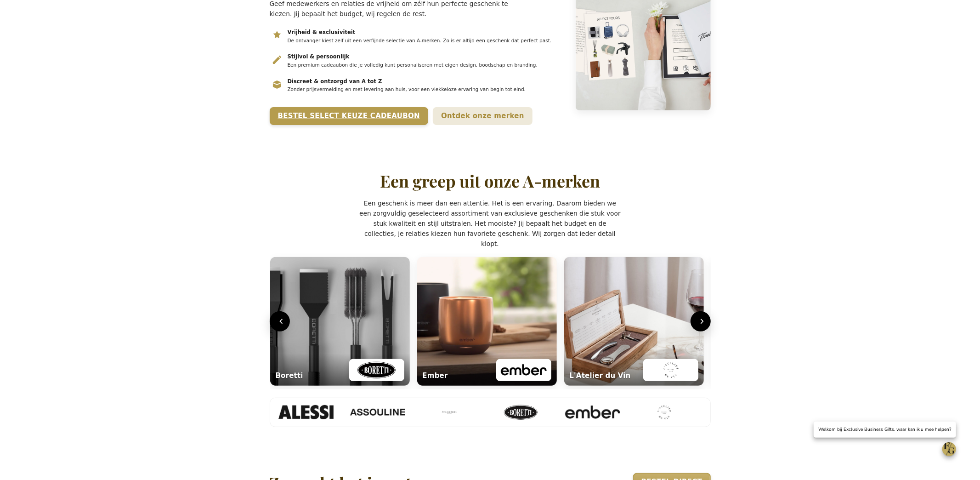 This screenshot has height=480, width=980. What do you see at coordinates (671, 370) in the screenshot?
I see `img: L'Atelier du Vin logo` at bounding box center [671, 370].